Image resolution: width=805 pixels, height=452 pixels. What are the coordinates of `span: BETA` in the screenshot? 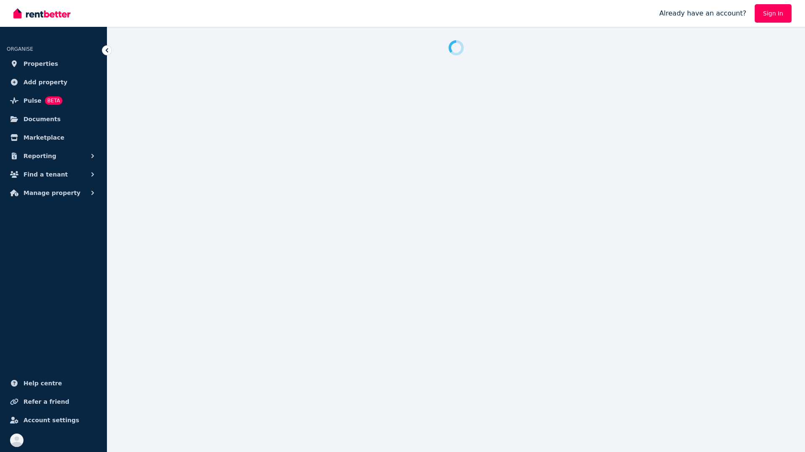 It's located at (54, 101).